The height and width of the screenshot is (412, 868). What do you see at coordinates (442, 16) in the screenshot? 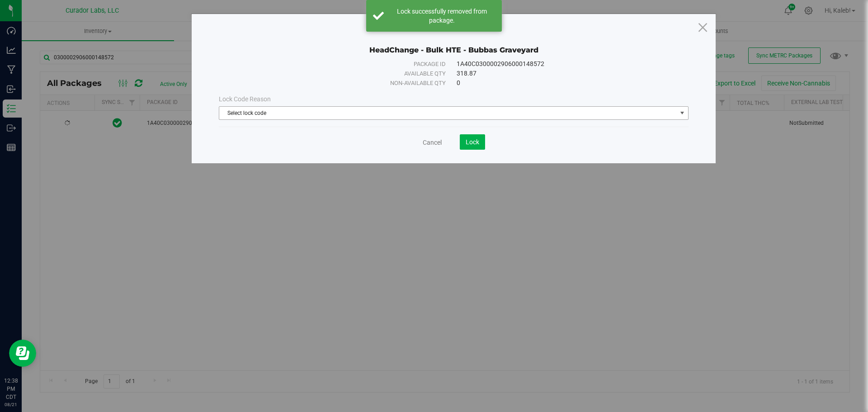
I see `div: Lock successfully removed from package.` at bounding box center [442, 16].